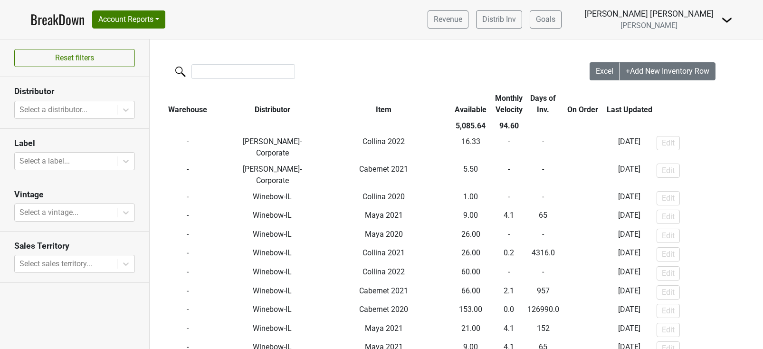 This screenshot has width=763, height=349. Describe the element at coordinates (509, 217) in the screenshot. I see `td: 4.1` at that location.